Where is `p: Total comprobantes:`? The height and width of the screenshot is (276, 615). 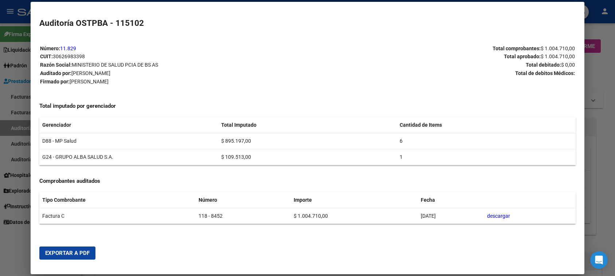
p: Total comprobantes: is located at coordinates (442, 48).